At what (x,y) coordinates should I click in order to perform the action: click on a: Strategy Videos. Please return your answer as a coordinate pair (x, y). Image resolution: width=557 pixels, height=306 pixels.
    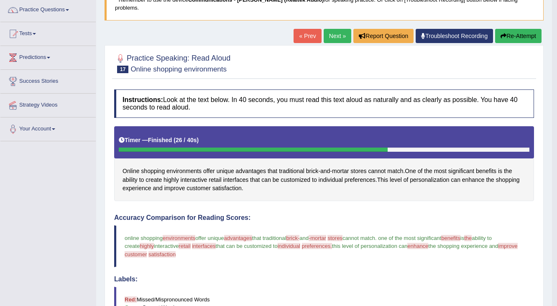
    Looking at the image, I should click on (48, 104).